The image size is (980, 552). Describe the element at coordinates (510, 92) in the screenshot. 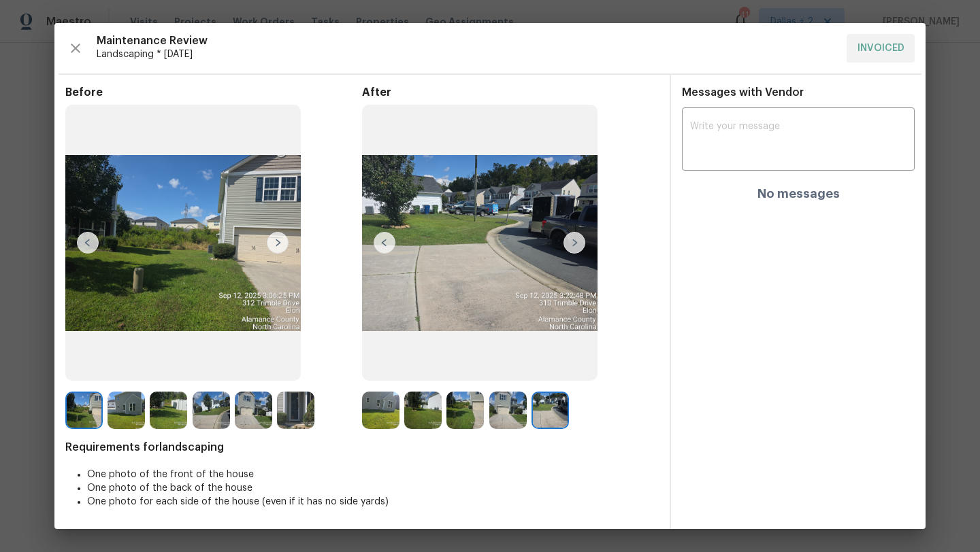

I see `span: After` at that location.